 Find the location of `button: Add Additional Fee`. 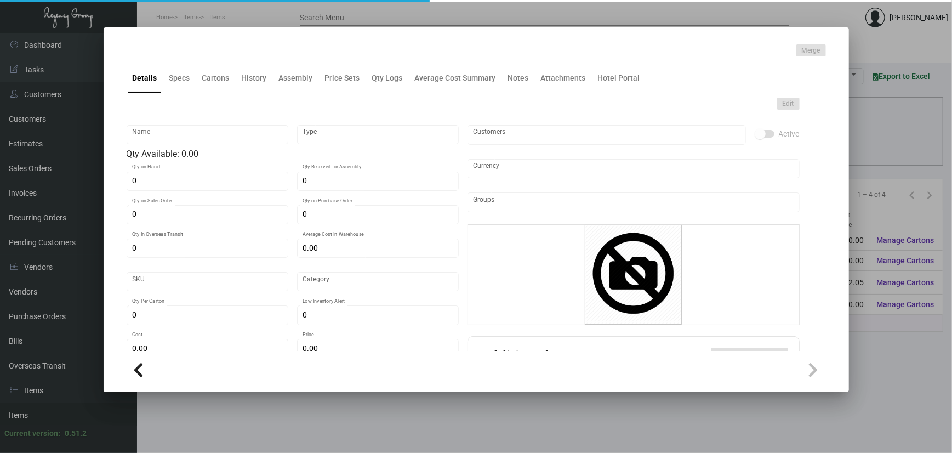

button: Add Additional Fee is located at coordinates (749, 357).